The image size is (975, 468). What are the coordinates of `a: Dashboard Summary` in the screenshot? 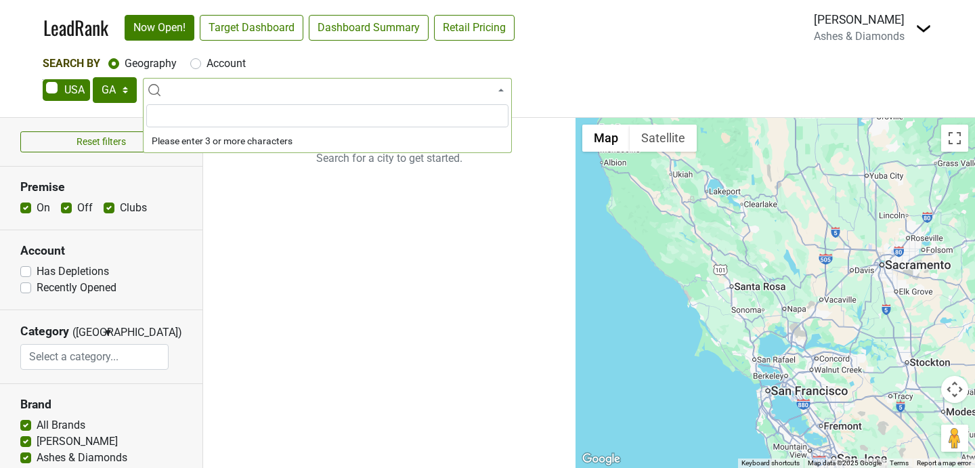 It's located at (368, 28).